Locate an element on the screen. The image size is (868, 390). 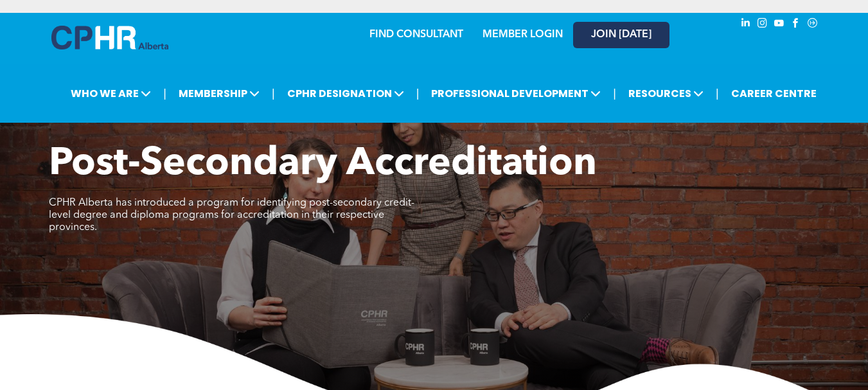
span: CPHR Alberta has introduced a program for identifying post-secondary credit-level degree and dipl... is located at coordinates (232, 215).